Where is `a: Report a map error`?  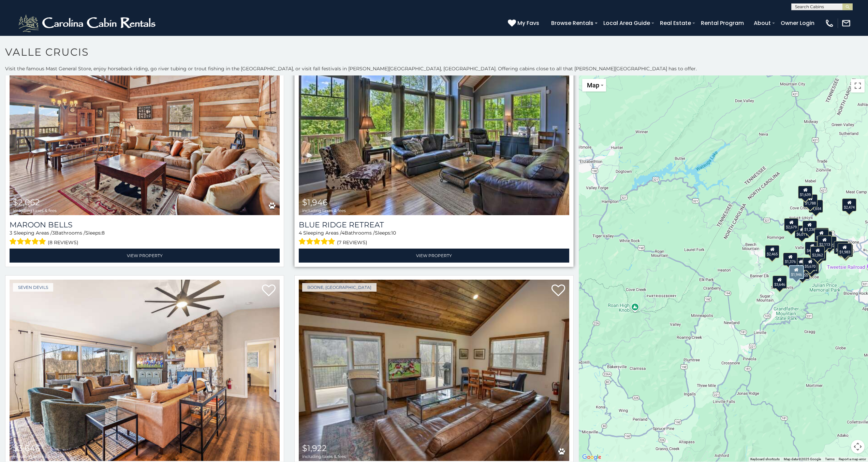 a: Report a map error is located at coordinates (853, 459).